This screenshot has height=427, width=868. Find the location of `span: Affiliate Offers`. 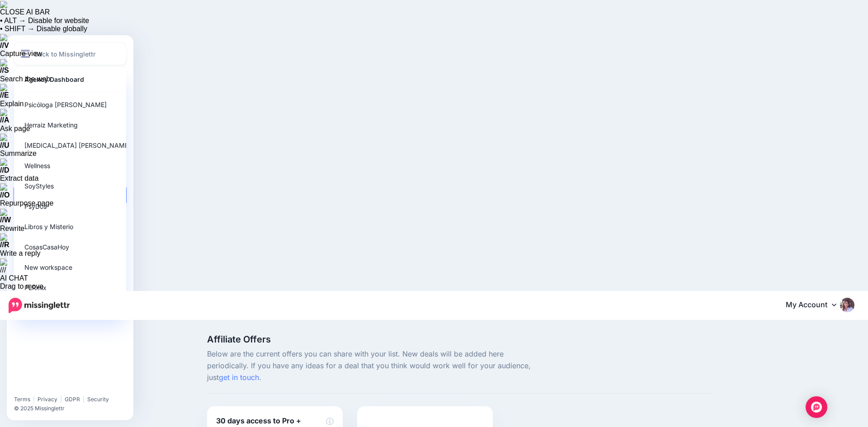

span: Affiliate Offers is located at coordinates (373, 339).